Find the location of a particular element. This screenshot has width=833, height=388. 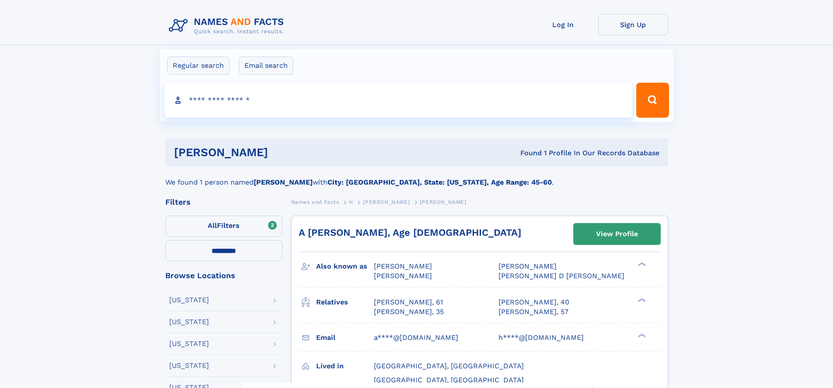

button: Search Button is located at coordinates (653, 100).